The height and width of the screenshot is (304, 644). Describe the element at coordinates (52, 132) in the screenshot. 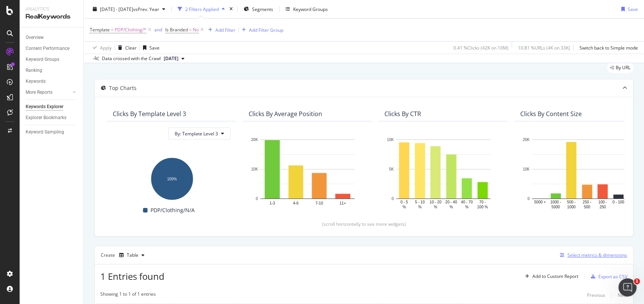

I see `a: Keyword Sampling` at that location.